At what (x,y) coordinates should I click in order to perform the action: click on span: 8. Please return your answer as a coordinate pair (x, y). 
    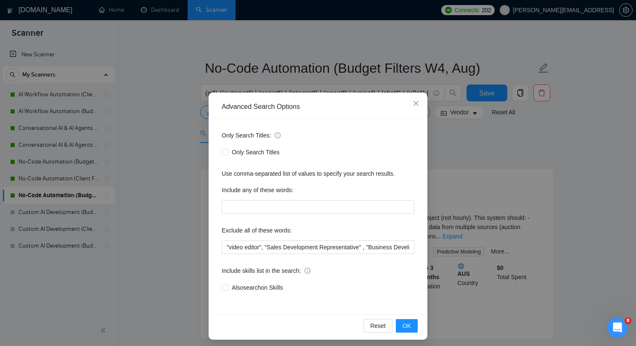
    Looking at the image, I should click on (628, 321).